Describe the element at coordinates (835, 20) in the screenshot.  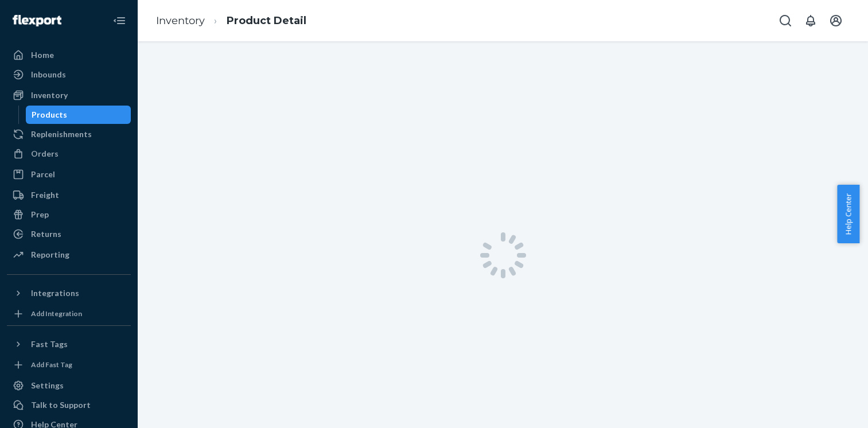
I see `button: Open account menu` at that location.